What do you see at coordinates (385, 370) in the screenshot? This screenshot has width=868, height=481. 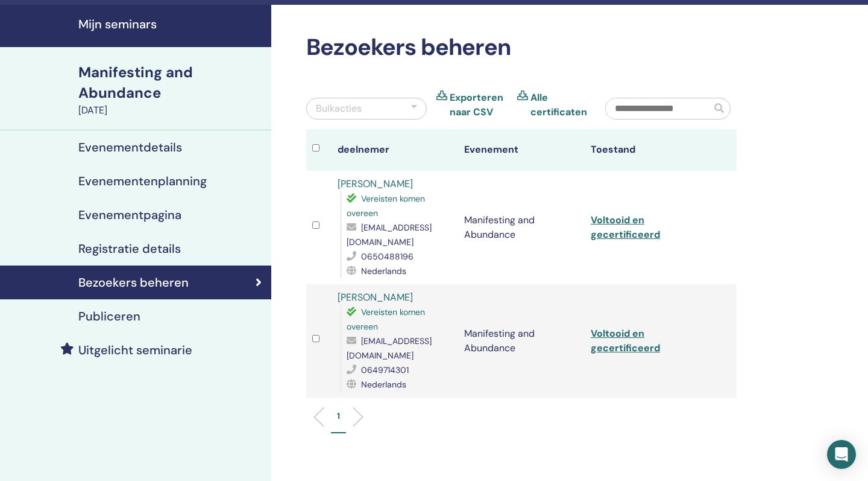 I see `span: 0649714301` at bounding box center [385, 370].